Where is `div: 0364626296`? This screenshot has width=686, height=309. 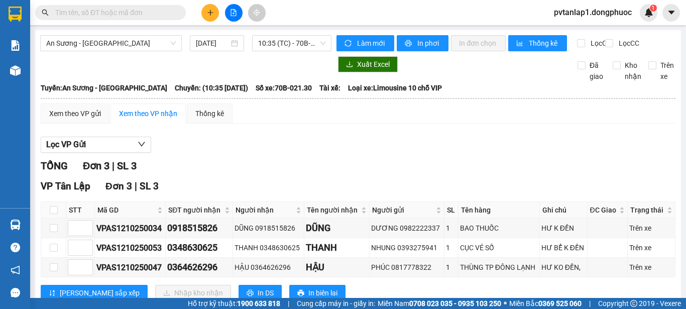 div: 0364626296 is located at coordinates (199, 267).